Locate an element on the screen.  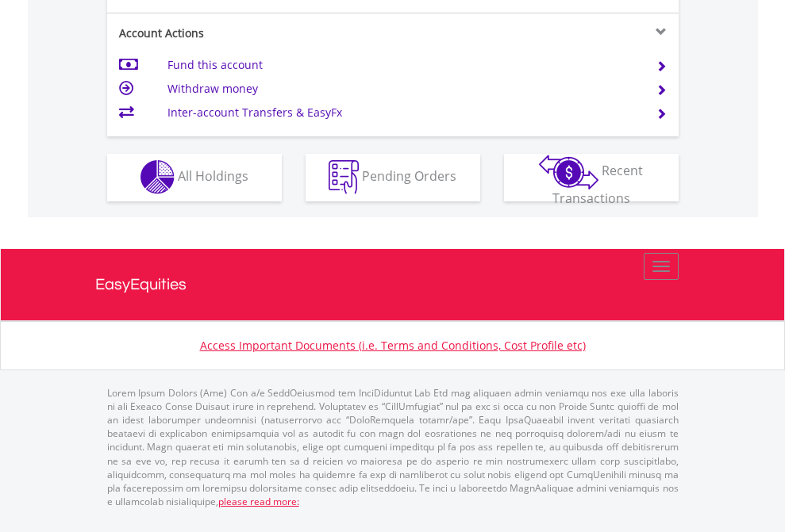
button: All Holdings is located at coordinates (195, 178).